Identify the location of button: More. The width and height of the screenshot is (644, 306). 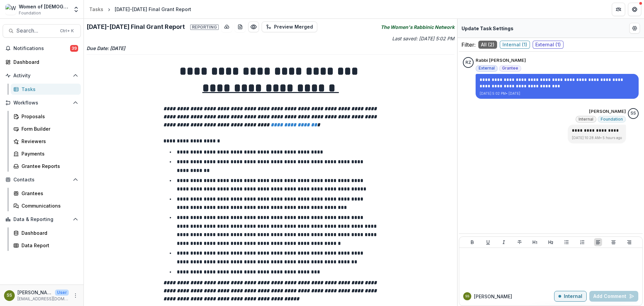
(75, 295).